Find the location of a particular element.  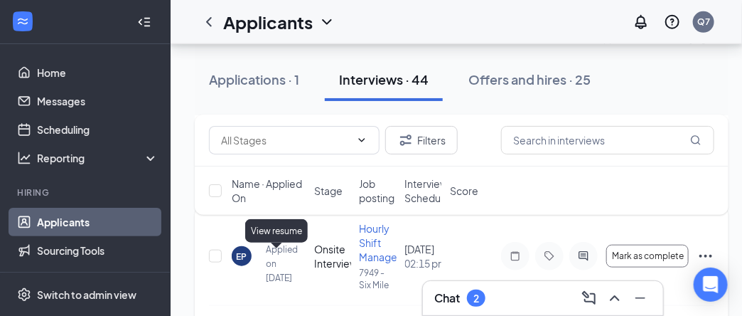

h3: Chat is located at coordinates (447, 298).